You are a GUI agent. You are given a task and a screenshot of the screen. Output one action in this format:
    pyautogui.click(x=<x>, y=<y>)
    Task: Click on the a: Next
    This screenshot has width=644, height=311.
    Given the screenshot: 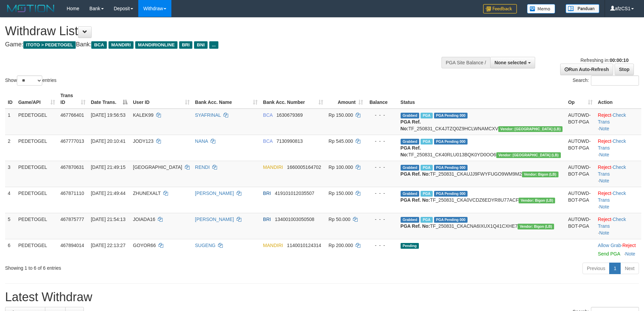 What is the action you would take?
    pyautogui.click(x=630, y=268)
    